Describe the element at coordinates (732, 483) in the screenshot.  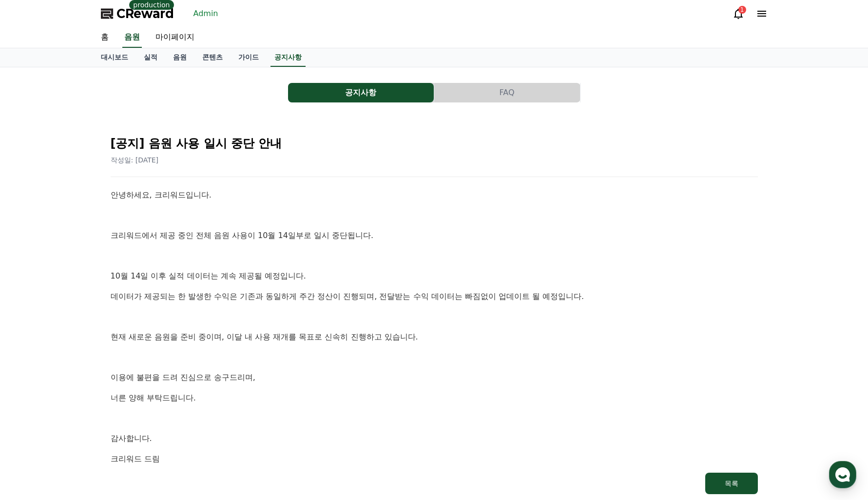
I see `button: 목록` at that location.